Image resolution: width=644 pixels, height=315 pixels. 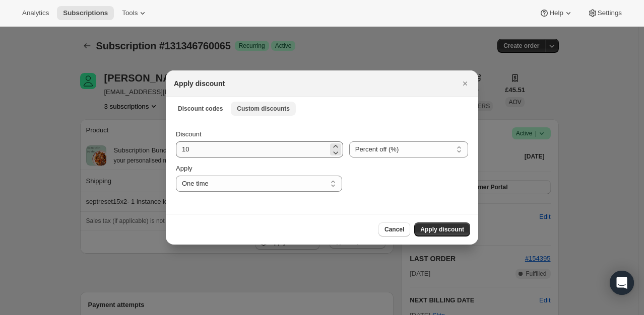 I want to click on button: Cancel, so click(x=394, y=230).